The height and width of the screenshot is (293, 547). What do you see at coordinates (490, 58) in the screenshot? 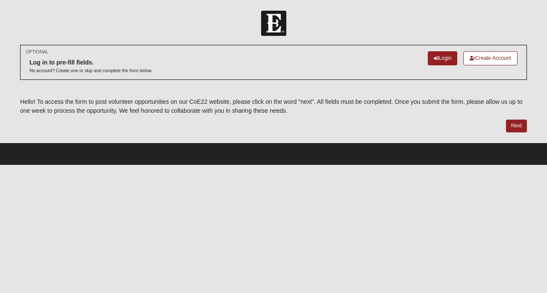
I see `a: Create Account` at bounding box center [490, 58].